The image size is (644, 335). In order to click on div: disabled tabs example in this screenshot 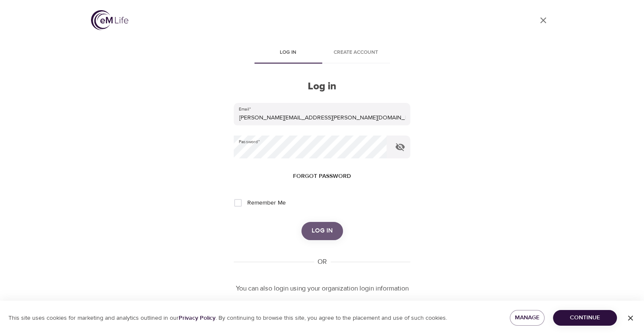, I will do `click(322, 54)`.